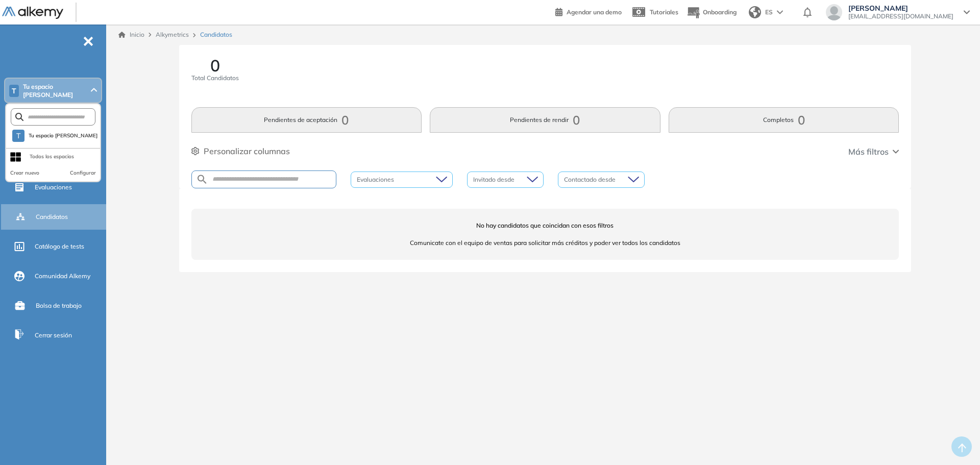 The height and width of the screenshot is (465, 980). Describe the element at coordinates (545, 226) in the screenshot. I see `span: No hay candidatos que coincidan con esos filtros` at that location.